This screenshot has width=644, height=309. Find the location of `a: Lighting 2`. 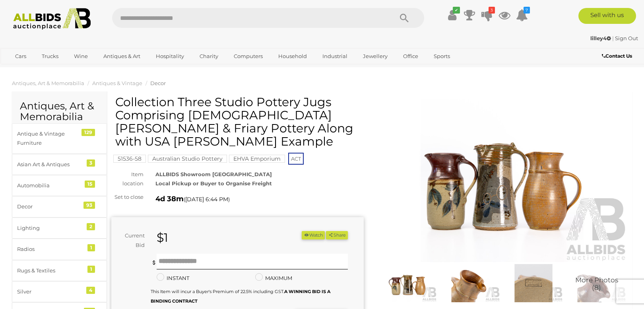

a: Lighting 2 is located at coordinates (59, 228).